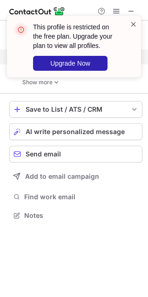  What do you see at coordinates (75, 132) in the screenshot?
I see `span: AI write personalized message` at bounding box center [75, 132].